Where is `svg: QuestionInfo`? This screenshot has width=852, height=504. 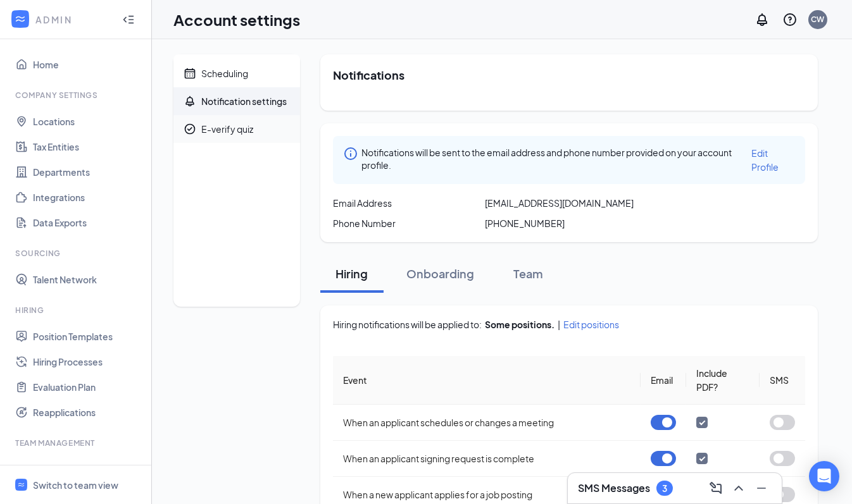 svg: QuestionInfo is located at coordinates (790, 20).